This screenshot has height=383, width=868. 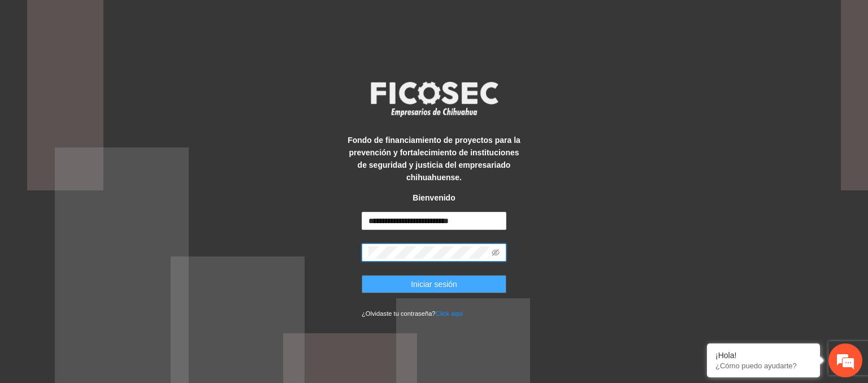 I want to click on span: eye-invisible, so click(x=496, y=253).